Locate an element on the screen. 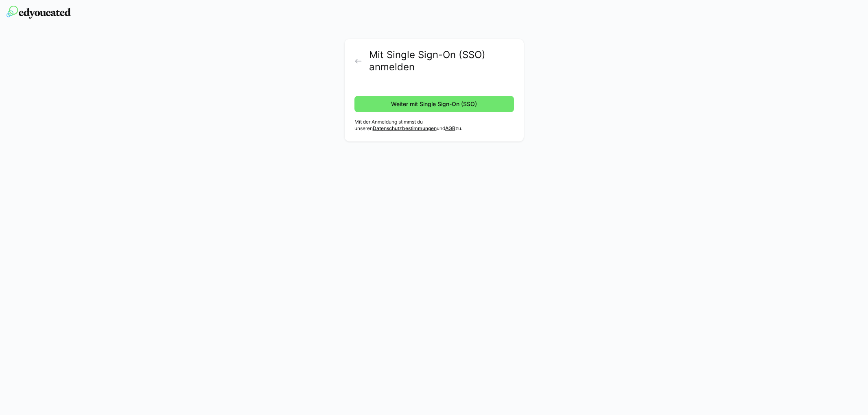  a: Datenschutzbestimmungen is located at coordinates (405, 128).